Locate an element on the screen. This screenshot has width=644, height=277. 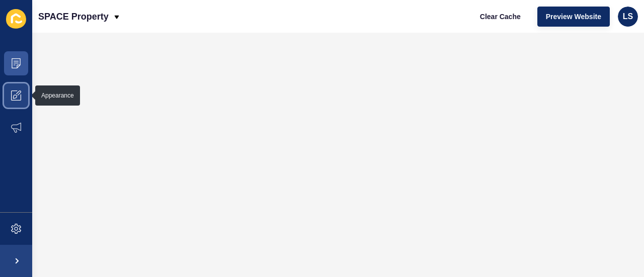
button: Preview Website is located at coordinates (573, 17).